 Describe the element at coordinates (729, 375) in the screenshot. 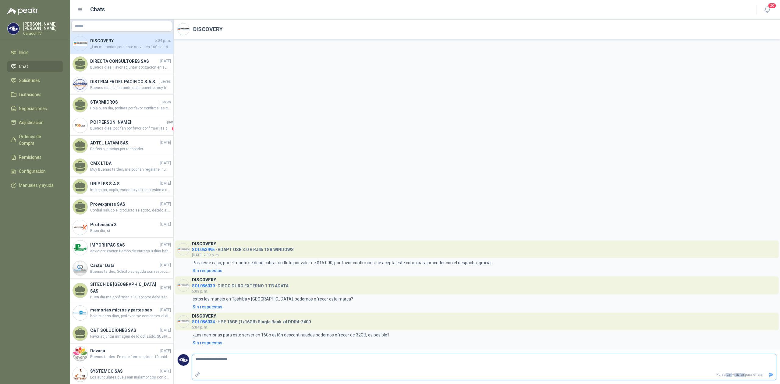

I see `span: Ctrl` at that location.